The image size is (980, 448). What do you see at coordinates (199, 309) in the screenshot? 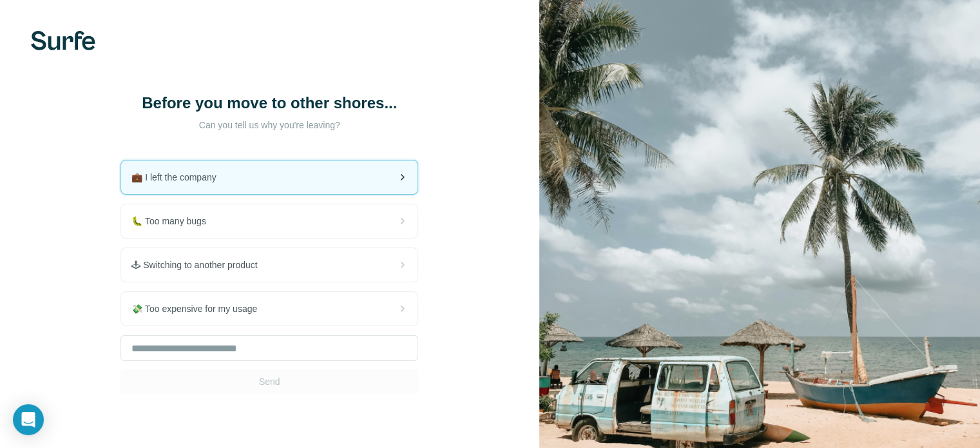
I see `span: 💸 Too expensive for my usage` at bounding box center [199, 309].